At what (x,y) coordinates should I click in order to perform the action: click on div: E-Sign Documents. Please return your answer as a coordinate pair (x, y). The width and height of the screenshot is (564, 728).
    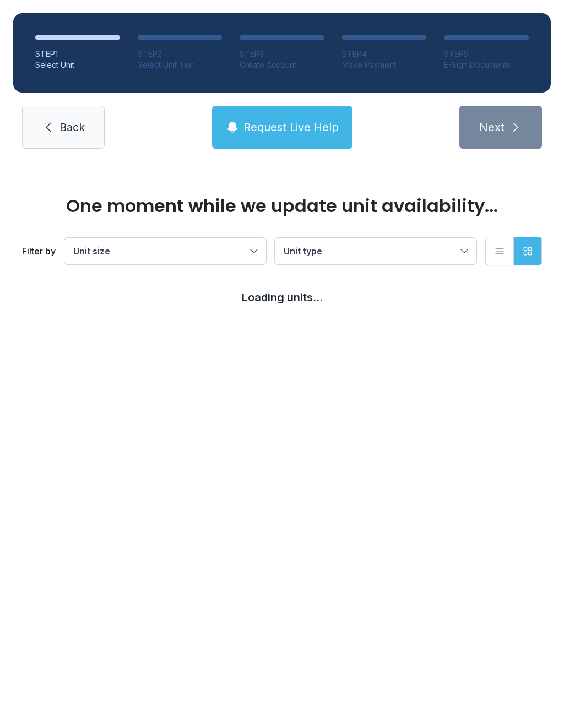
    Looking at the image, I should click on (486, 65).